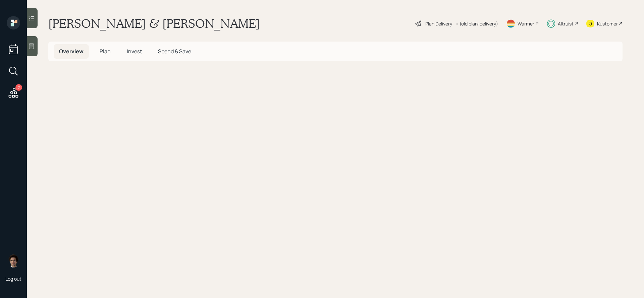 Image resolution: width=644 pixels, height=298 pixels. Describe the element at coordinates (174, 51) in the screenshot. I see `span: Spend & Save` at that location.